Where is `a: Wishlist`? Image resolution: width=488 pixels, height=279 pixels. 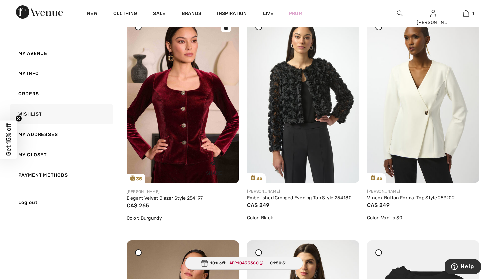 a: Wishlist is located at coordinates (61, 114).